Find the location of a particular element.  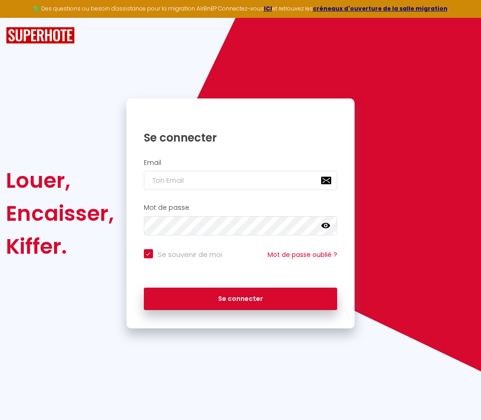

div: Encaisser, is located at coordinates (60, 213).